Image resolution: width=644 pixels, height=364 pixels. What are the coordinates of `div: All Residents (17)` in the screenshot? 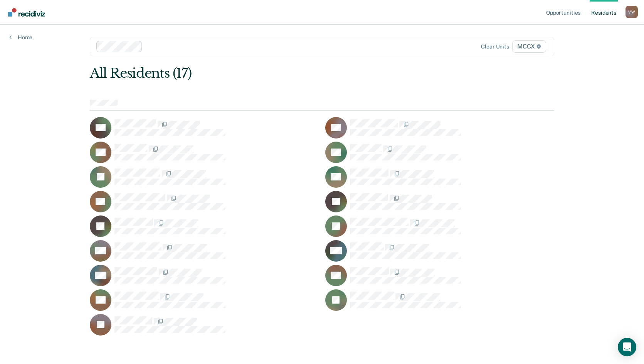 It's located at (276, 73).